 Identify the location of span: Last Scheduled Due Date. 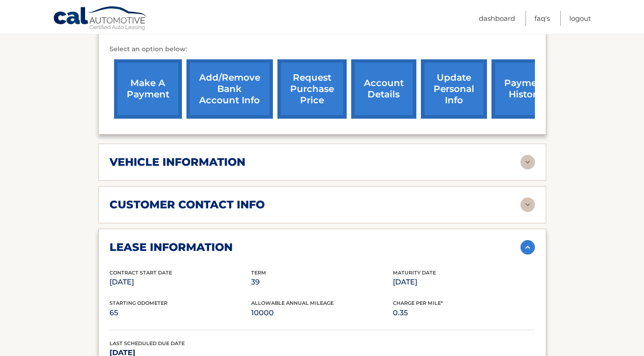
(147, 343).